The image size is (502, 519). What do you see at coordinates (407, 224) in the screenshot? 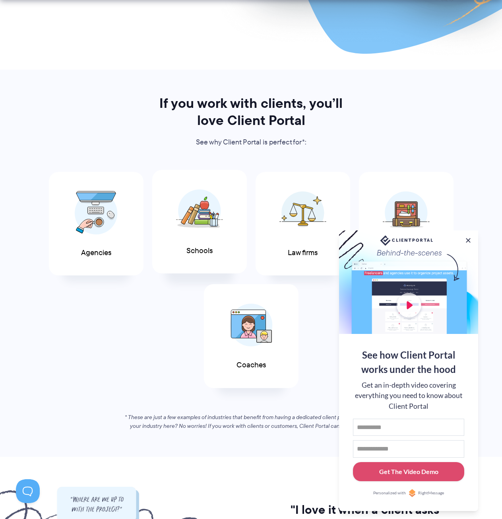
I see `a: Accountants` at bounding box center [407, 224].